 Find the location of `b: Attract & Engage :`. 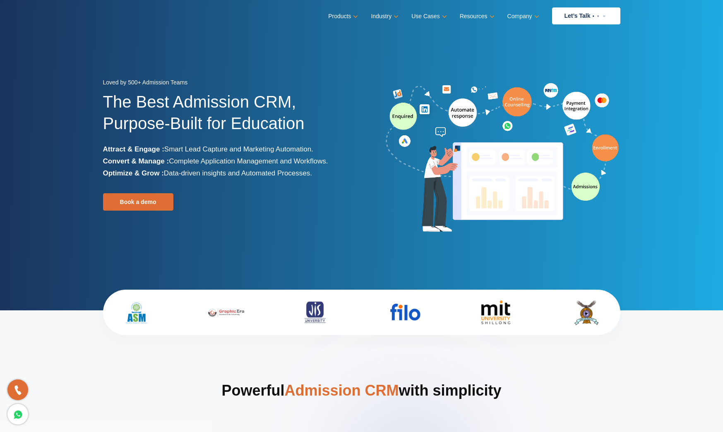

b: Attract & Engage : is located at coordinates (134, 149).